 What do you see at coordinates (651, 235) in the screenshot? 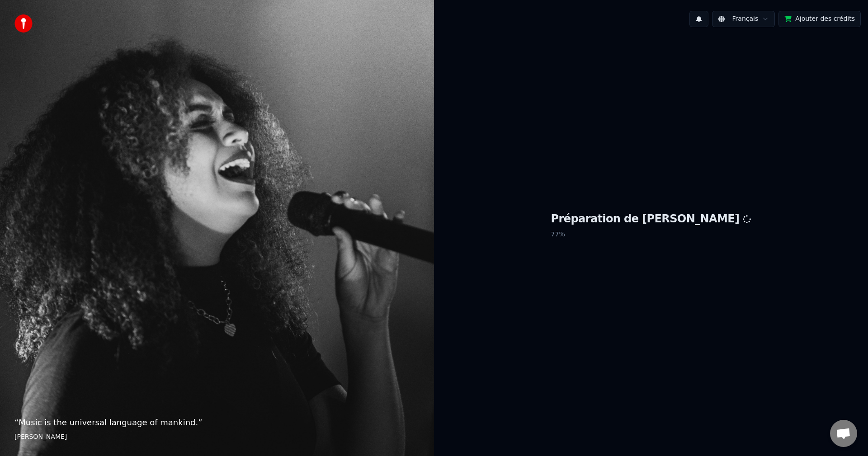
I see `p: 77 %` at bounding box center [651, 235].